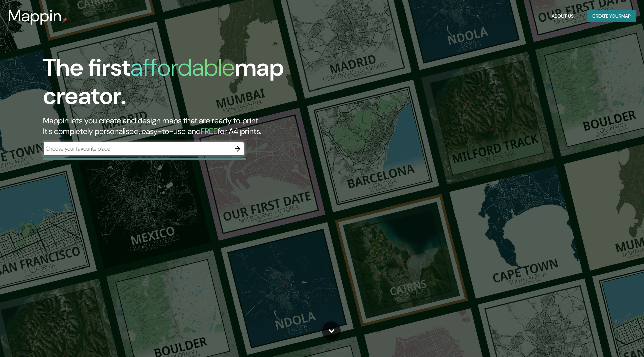 This screenshot has height=357, width=644. I want to click on h5: FREE, so click(209, 131).